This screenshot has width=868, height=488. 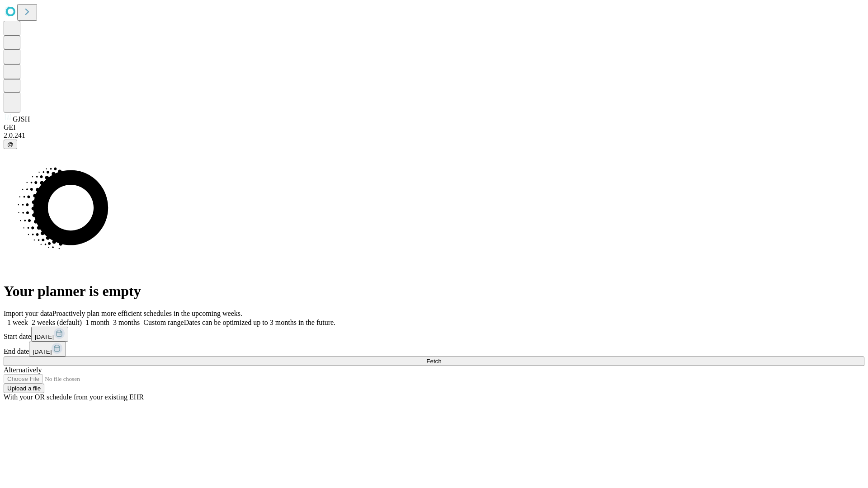 I want to click on span: With your OR schedule from your existing EHR, so click(x=74, y=397).